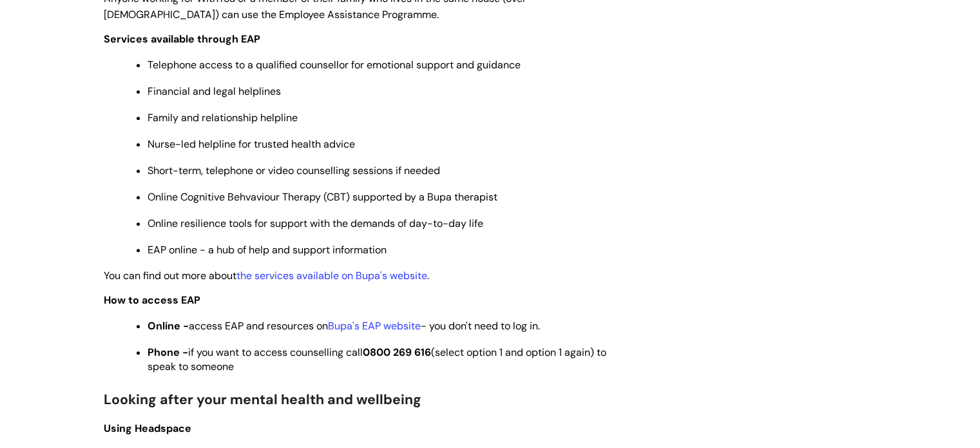 This screenshot has width=980, height=448. What do you see at coordinates (222, 117) in the screenshot?
I see `span: Family and relationship helpline` at bounding box center [222, 117].